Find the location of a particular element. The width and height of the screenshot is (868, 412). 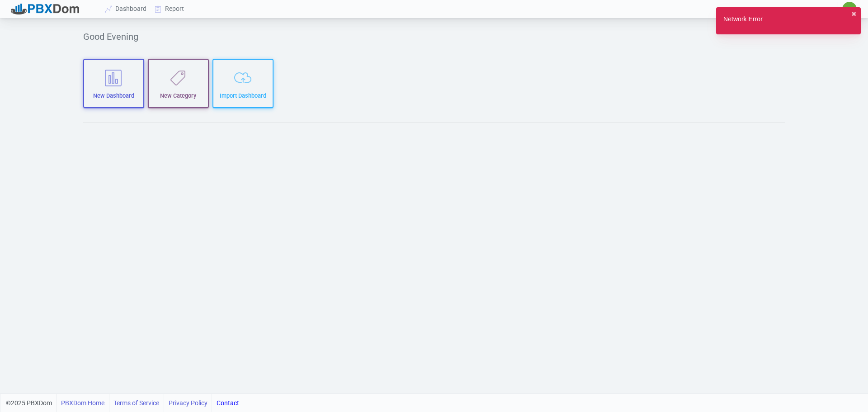

div: ©2025 PBXDom is located at coordinates (122, 403).